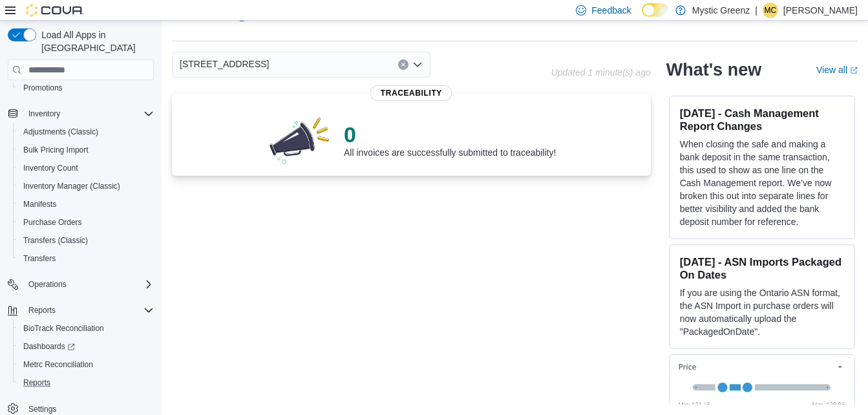  Describe the element at coordinates (86, 186) in the screenshot. I see `button: Inventory Manager (Classic)` at that location.